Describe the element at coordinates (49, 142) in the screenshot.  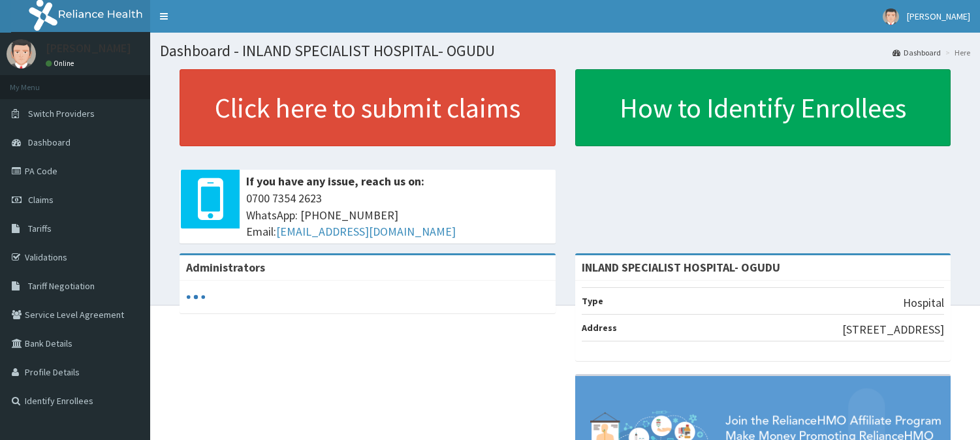
I see `span: Dashboard` at that location.